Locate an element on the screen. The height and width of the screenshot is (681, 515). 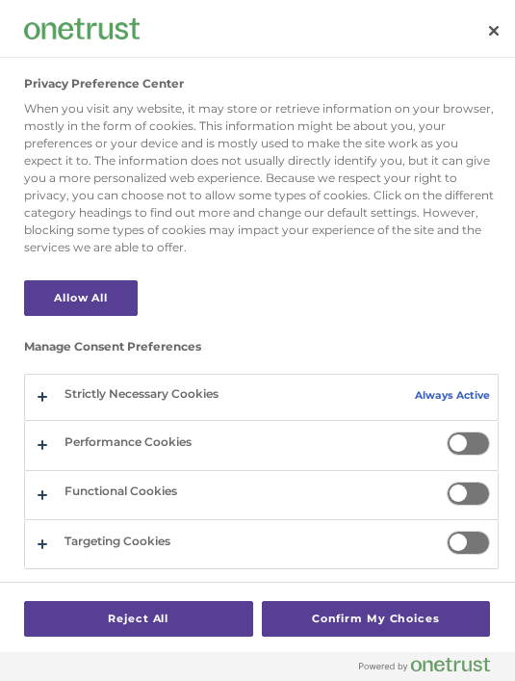
a: Powered by OneTrust Opens in a new Tab is located at coordinates (432, 668).